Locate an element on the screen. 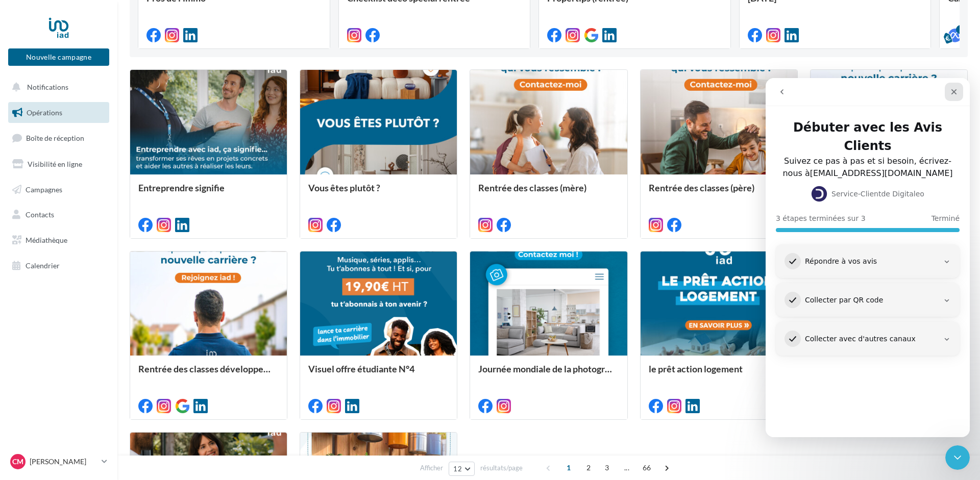 Image resolution: width=980 pixels, height=480 pixels. span: Campagnes is located at coordinates (44, 189).